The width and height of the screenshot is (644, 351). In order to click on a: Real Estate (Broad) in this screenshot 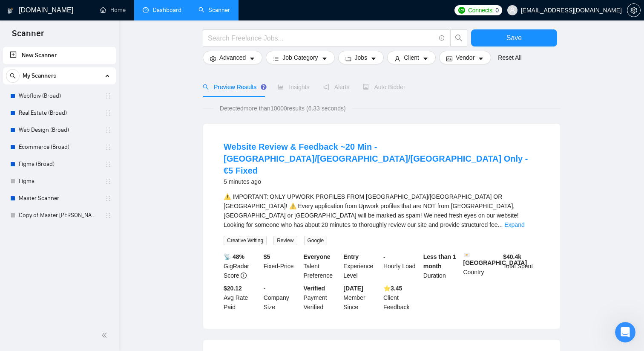, I will do `click(59, 113)`.